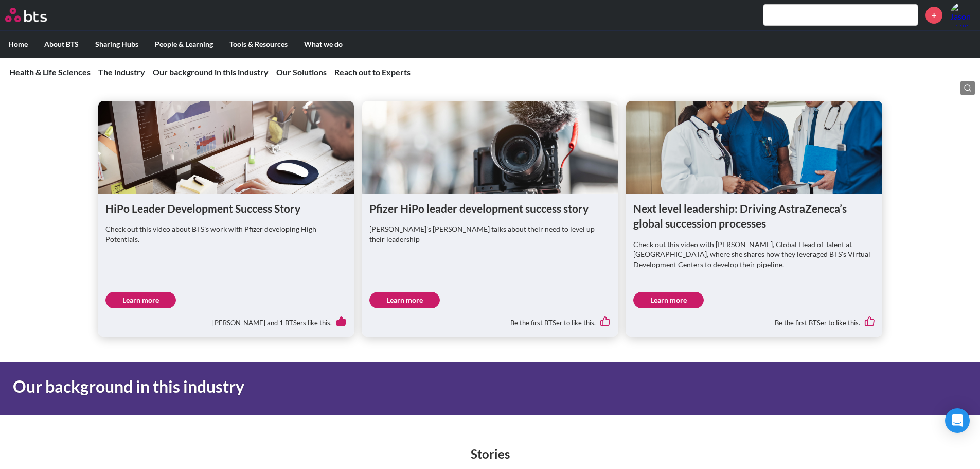 The height and width of the screenshot is (469, 980). What do you see at coordinates (323, 44) in the screenshot?
I see `label: What we do` at bounding box center [323, 44].